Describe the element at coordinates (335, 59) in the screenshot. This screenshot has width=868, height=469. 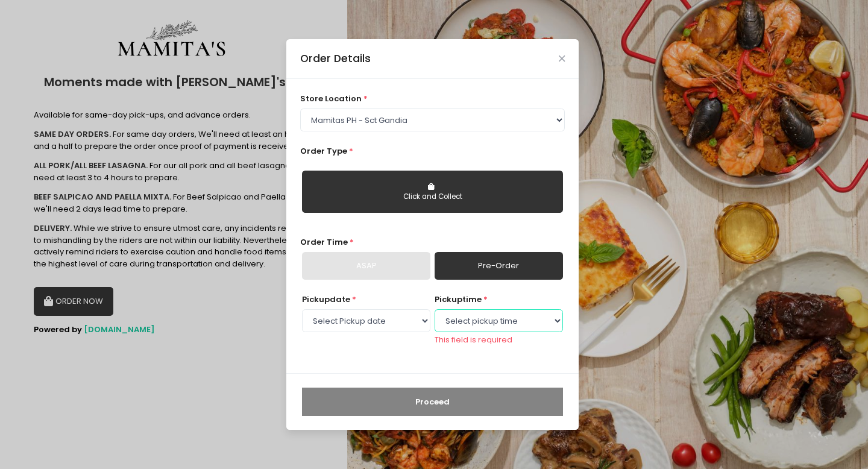
I see `div: Order Details` at that location.